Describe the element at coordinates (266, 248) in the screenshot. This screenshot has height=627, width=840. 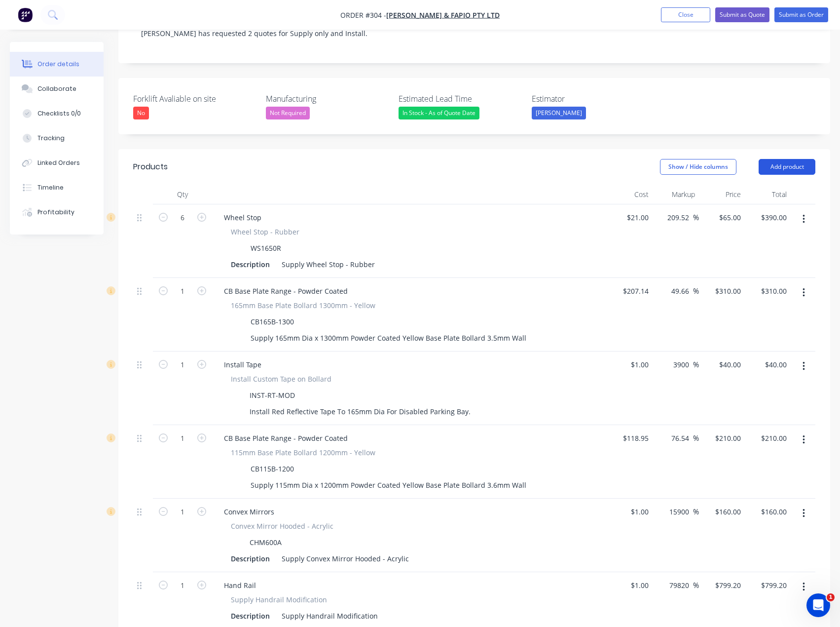
I see `div: WS1650R` at that location.